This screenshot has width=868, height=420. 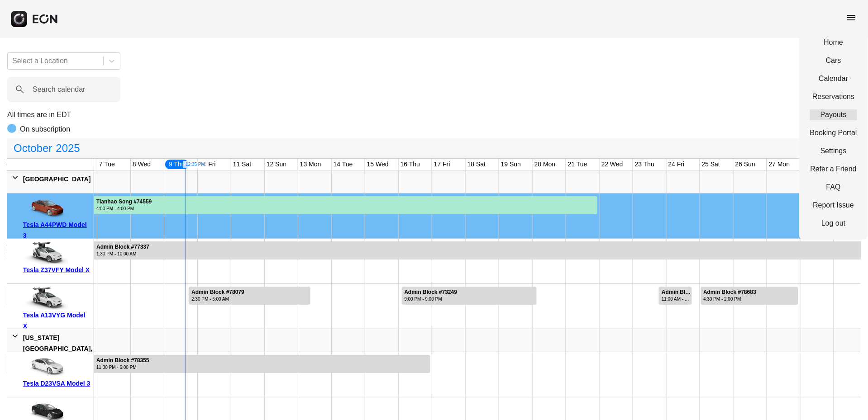 What do you see at coordinates (834, 133) in the screenshot?
I see `a: Booking Portal` at bounding box center [834, 133].